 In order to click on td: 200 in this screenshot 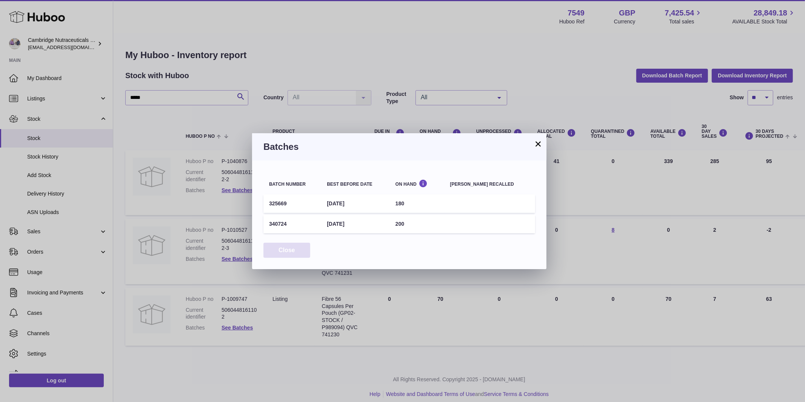, I will do `click(417, 224)`.